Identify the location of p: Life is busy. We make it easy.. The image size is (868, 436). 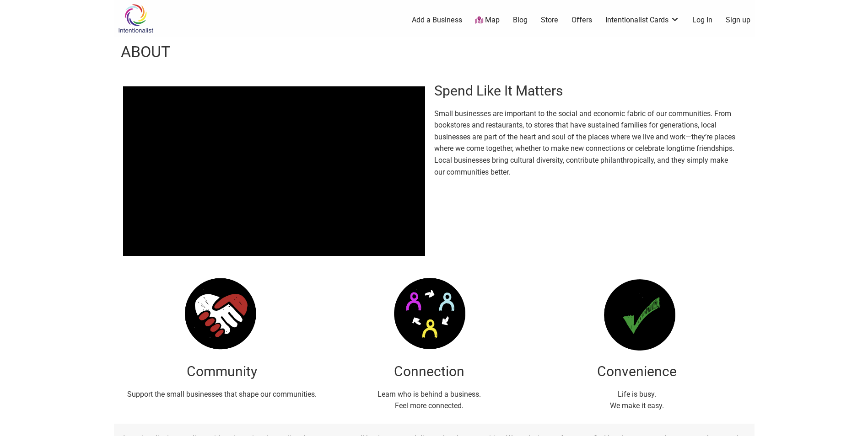
(636, 400).